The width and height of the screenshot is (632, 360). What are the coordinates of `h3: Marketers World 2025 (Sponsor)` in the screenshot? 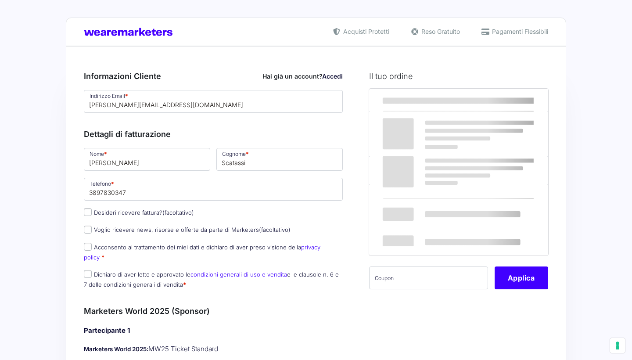 It's located at (213, 311).